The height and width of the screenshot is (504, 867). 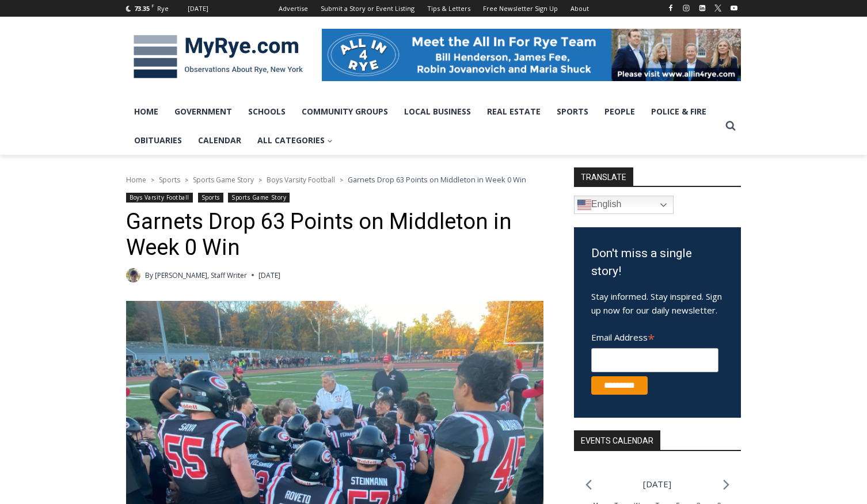 What do you see at coordinates (531, 55) in the screenshot?
I see `img: All in for Rye` at bounding box center [531, 55].